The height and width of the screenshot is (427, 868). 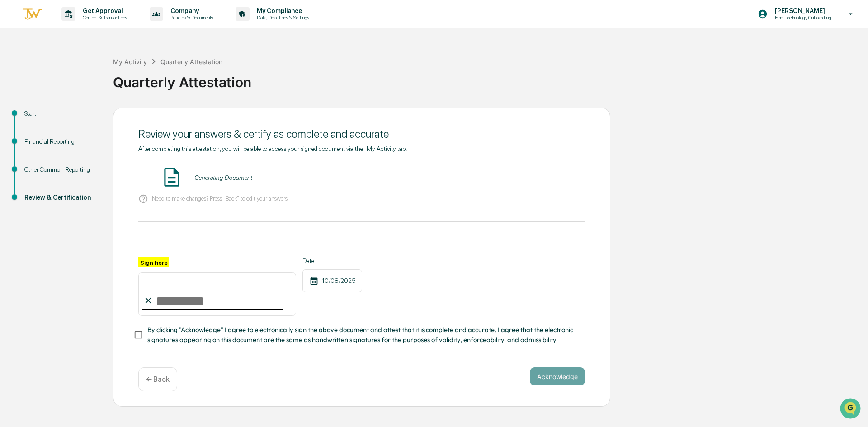 What do you see at coordinates (93, 119) in the screenshot?
I see `span: Attestations` at bounding box center [93, 119].